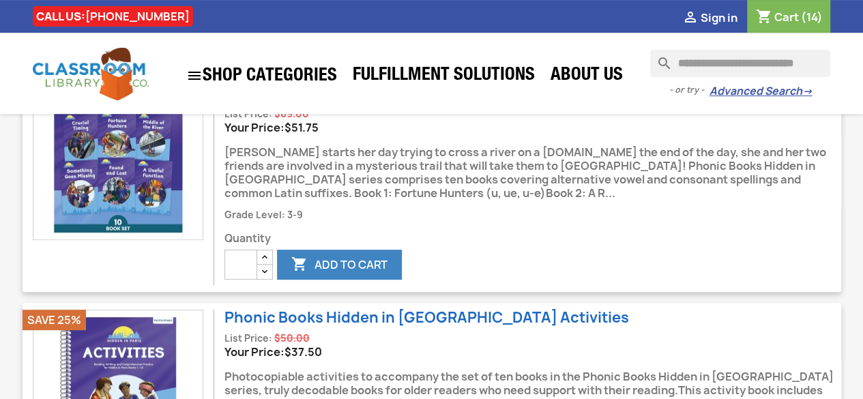  Describe the element at coordinates (760, 91) in the screenshot. I see `a: Advanced Search→` at that location.